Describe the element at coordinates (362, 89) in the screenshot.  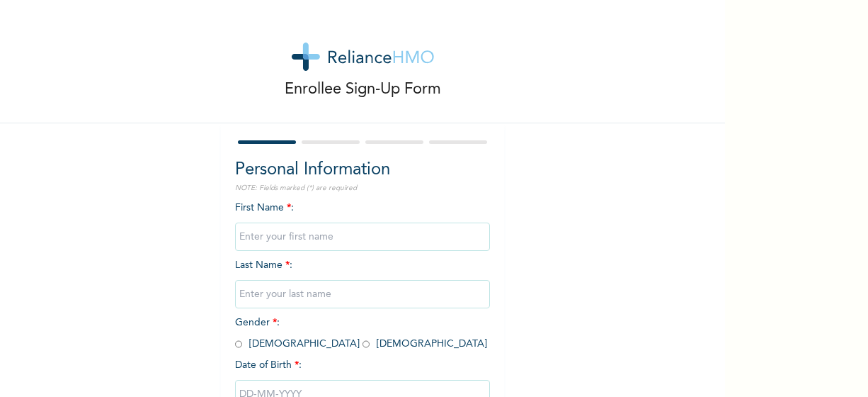
I see `p: Enrollee Sign-Up Form` at that location.